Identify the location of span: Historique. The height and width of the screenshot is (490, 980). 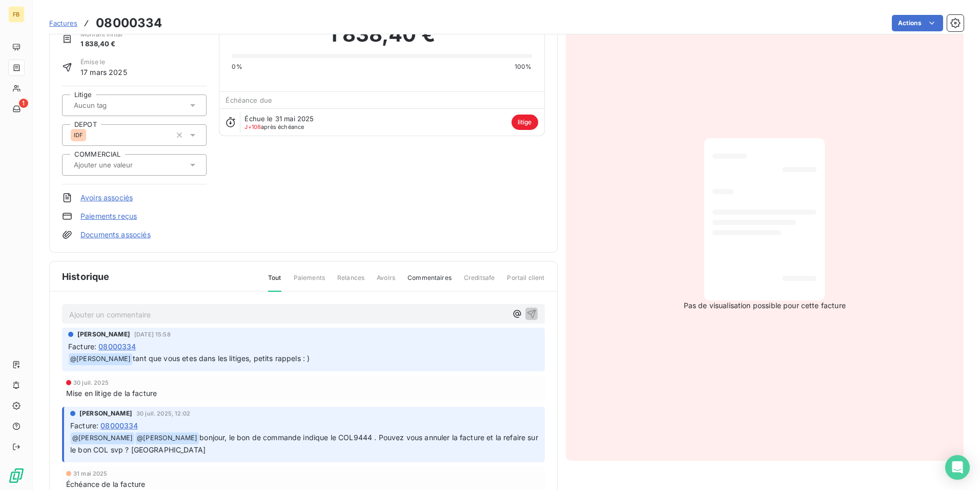
(86, 277).